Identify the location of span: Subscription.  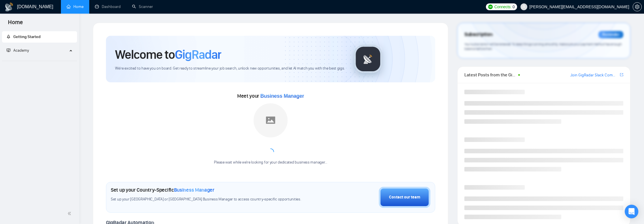
(478, 35).